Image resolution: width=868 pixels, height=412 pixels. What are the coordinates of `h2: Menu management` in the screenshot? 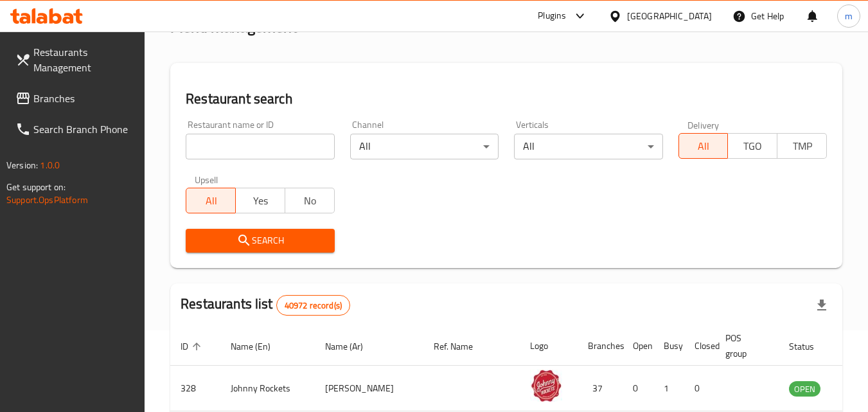 It's located at (233, 27).